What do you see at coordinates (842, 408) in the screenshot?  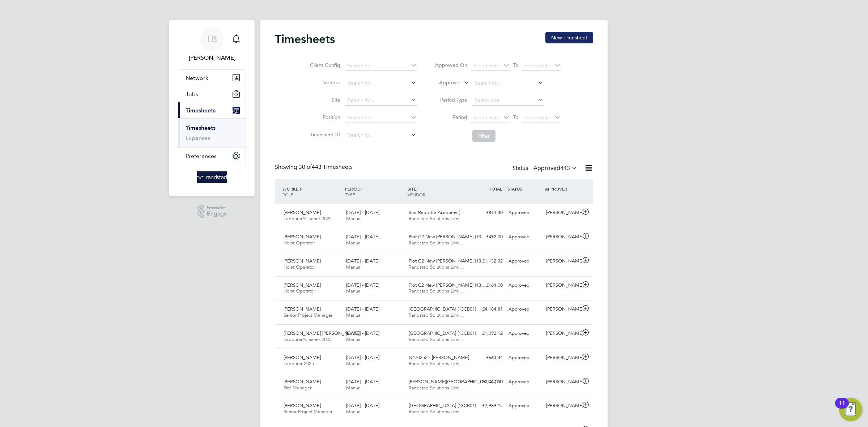 I see `div: 11` at bounding box center [842, 408].